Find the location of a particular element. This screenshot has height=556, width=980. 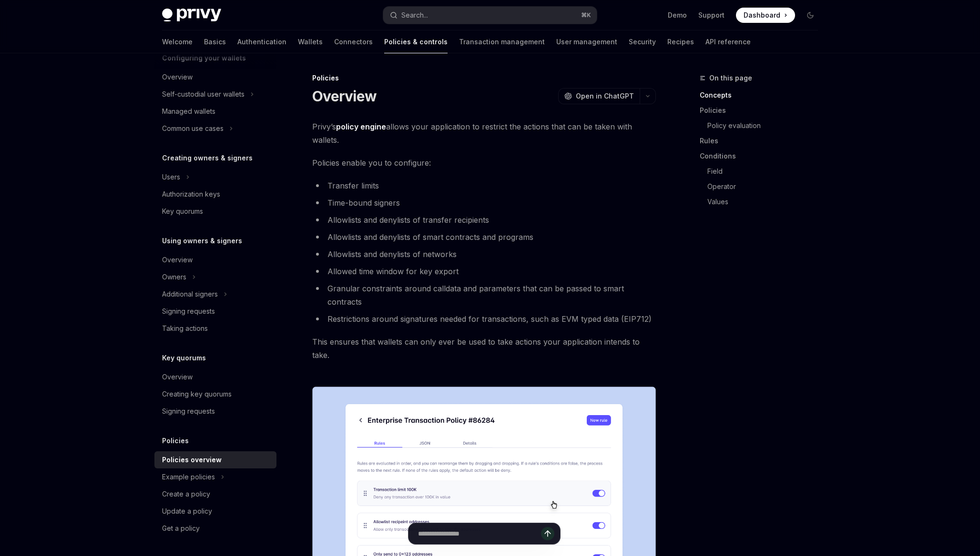

button: Open in ChatGPT is located at coordinates (598, 96).